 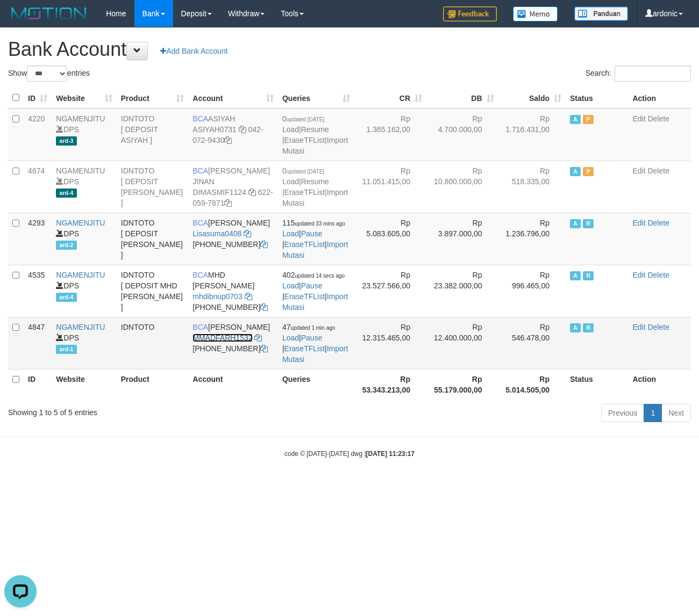 What do you see at coordinates (309, 327) in the screenshot?
I see `span: 47` at bounding box center [309, 327].